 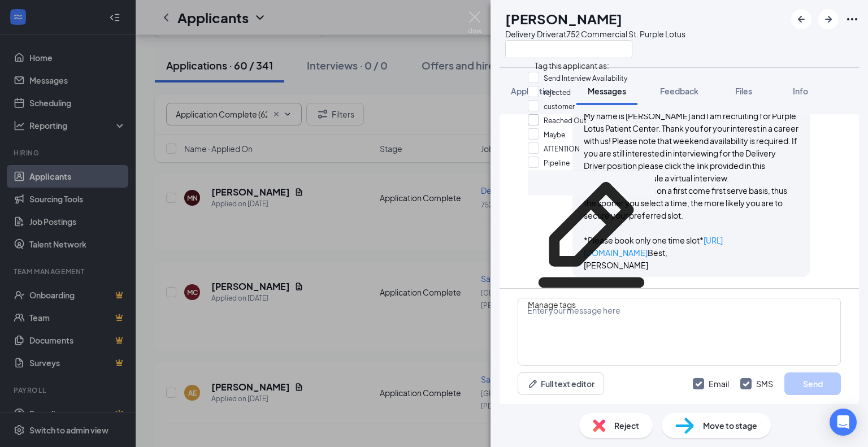 I want to click on div: Open Intercom Messenger, so click(x=843, y=422).